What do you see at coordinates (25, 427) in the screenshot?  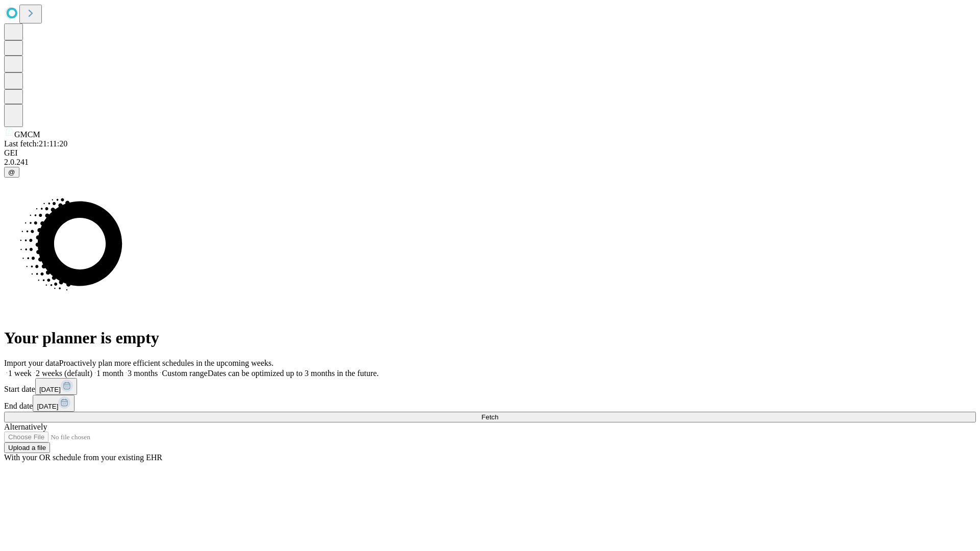 I see `span: Alternatively` at bounding box center [25, 427].